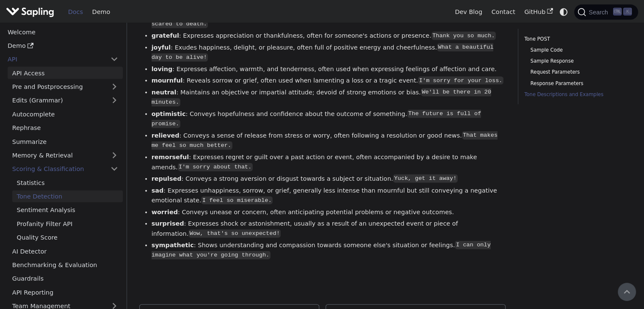  What do you see at coordinates (32, 12) in the screenshot?
I see `a: Sapling.ai` at bounding box center [32, 12].